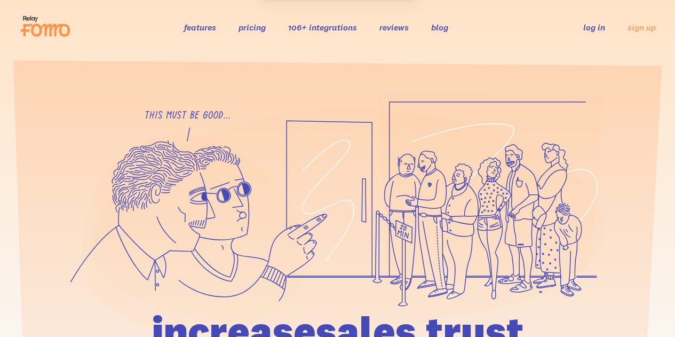 The width and height of the screenshot is (675, 337). I want to click on a: 106+ integrations, so click(322, 27).